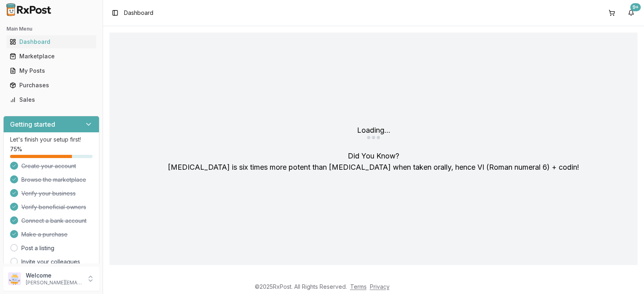  I want to click on div: My Posts, so click(51, 71).